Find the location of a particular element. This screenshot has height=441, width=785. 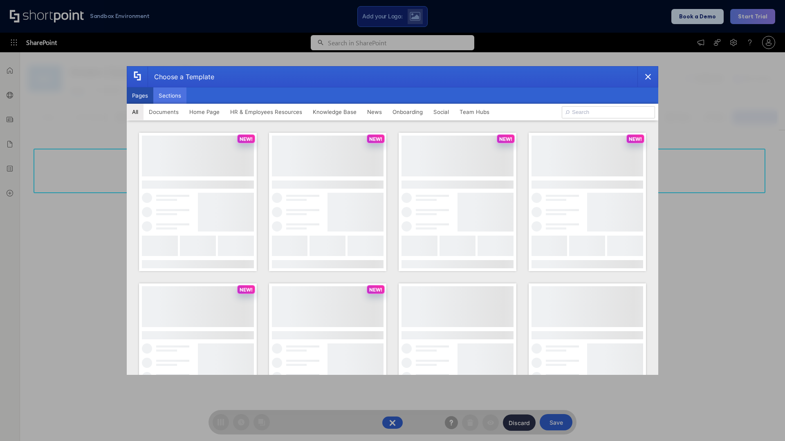

button: Pages is located at coordinates (140, 96).